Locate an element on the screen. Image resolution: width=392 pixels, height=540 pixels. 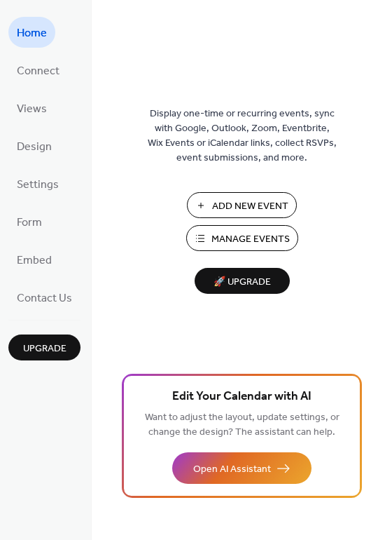
a: Home is located at coordinates (31, 32).